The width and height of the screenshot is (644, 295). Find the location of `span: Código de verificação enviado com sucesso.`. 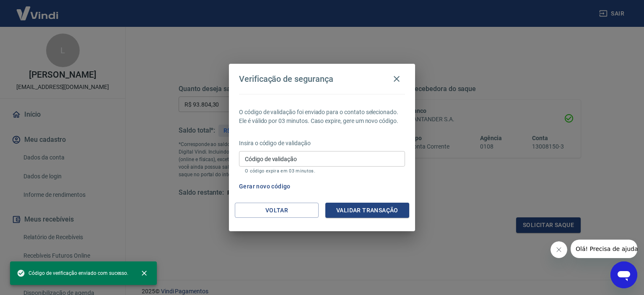

span: Código de verificação enviado com sucesso. is located at coordinates (73, 273).